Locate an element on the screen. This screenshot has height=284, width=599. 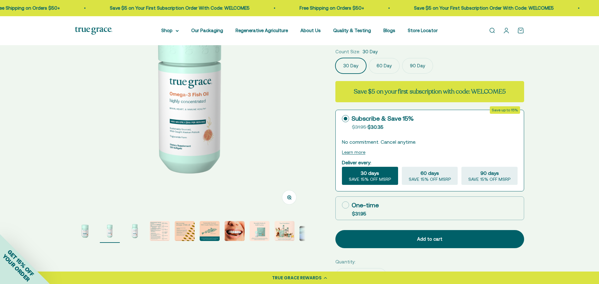
button: Go to item 4 is located at coordinates (160, 232).